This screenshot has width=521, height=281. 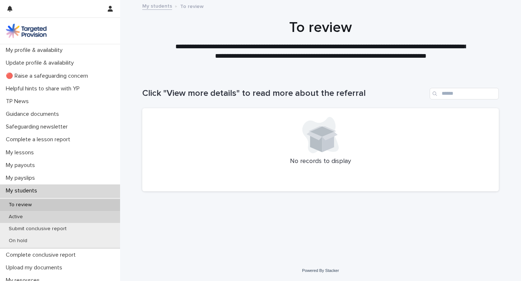 I want to click on p: 🔴 Raise a safeguarding concern, so click(x=48, y=76).